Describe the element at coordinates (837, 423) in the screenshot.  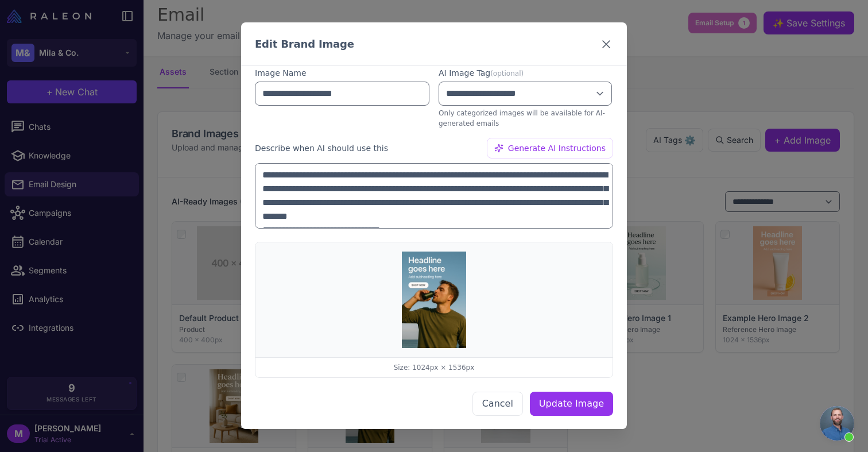
I see `a: Open chat` at that location.